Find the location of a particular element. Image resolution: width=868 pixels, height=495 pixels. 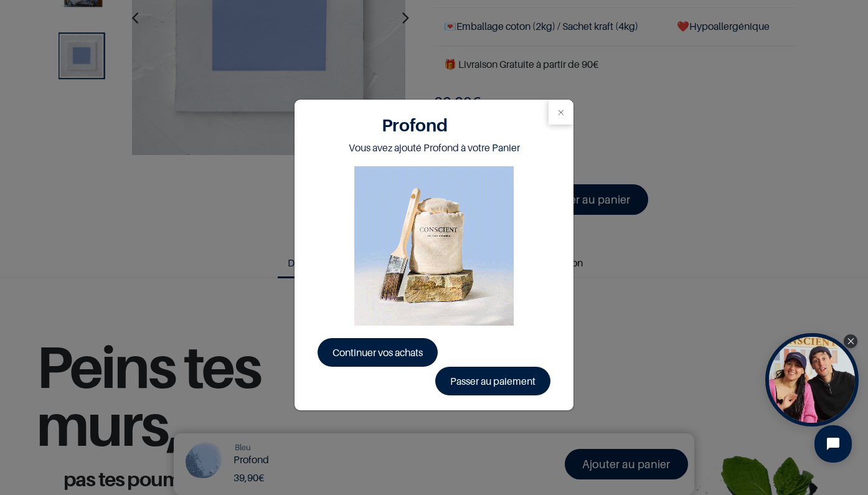

div: Open Tolstoy widget is located at coordinates (812, 380).